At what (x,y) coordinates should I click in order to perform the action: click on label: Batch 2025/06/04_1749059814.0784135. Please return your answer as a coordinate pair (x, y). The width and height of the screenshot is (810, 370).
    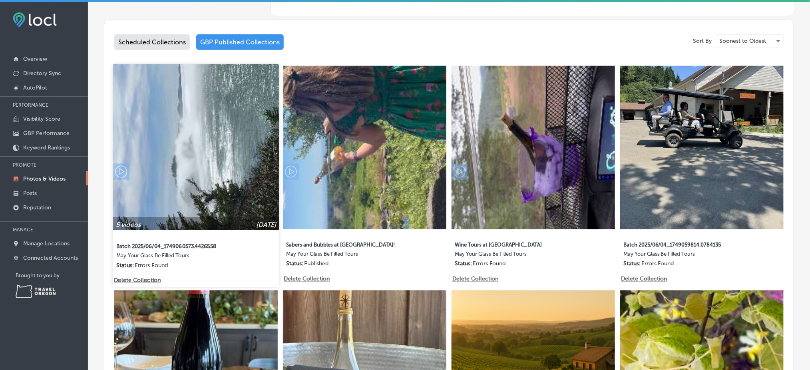
    Looking at the image, I should click on (684, 244).